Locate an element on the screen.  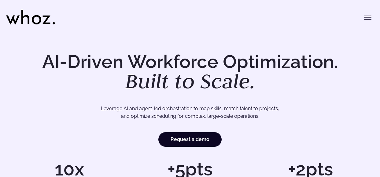
em: Built to Scale. is located at coordinates (190, 81).